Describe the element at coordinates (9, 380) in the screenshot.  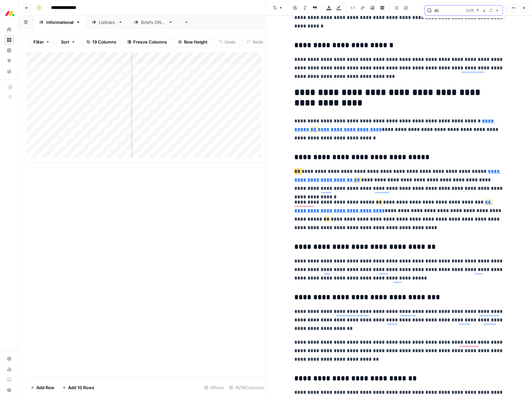
I see `a: Learning Hub` at that location.